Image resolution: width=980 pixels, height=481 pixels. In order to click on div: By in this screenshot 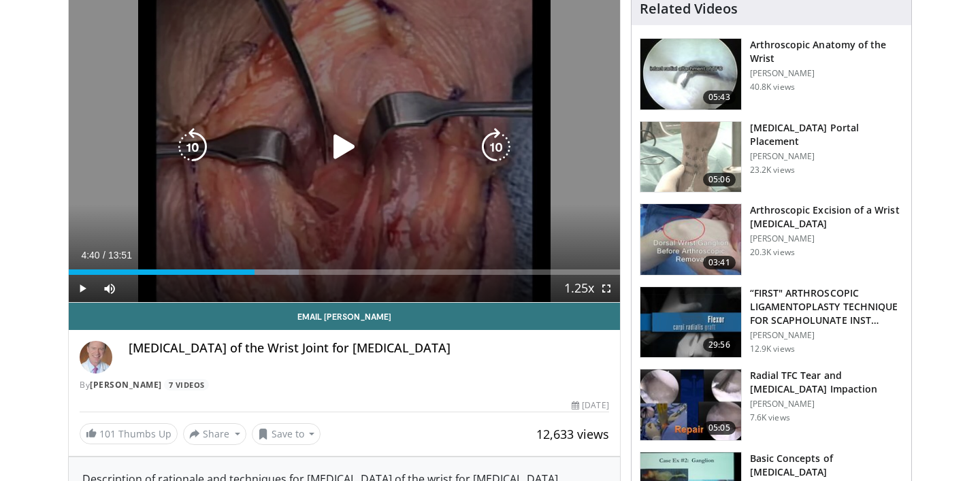, I will do `click(344, 385)`.